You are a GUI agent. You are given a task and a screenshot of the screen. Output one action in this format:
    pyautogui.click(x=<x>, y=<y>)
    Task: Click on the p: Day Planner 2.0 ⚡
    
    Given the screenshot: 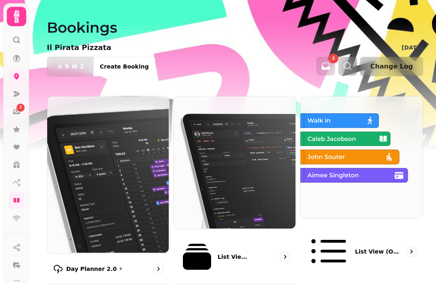 What is the action you would take?
    pyautogui.click(x=94, y=269)
    